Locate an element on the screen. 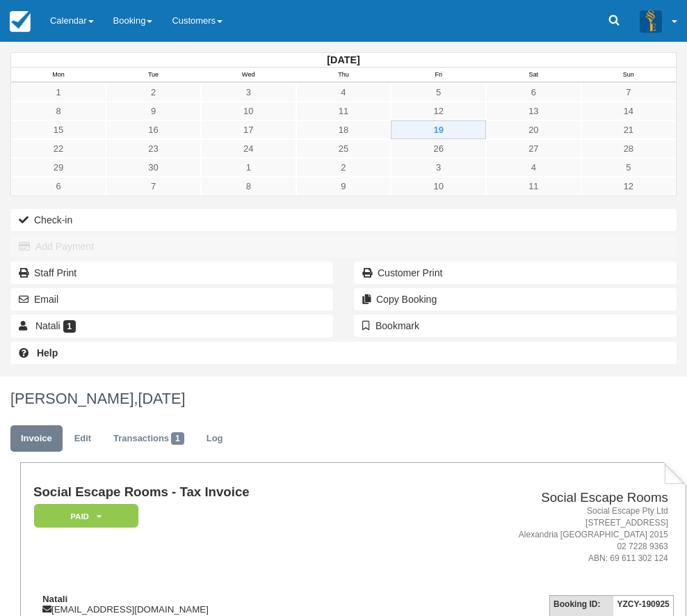 The width and height of the screenshot is (687, 616). em: Paid is located at coordinates (86, 516).